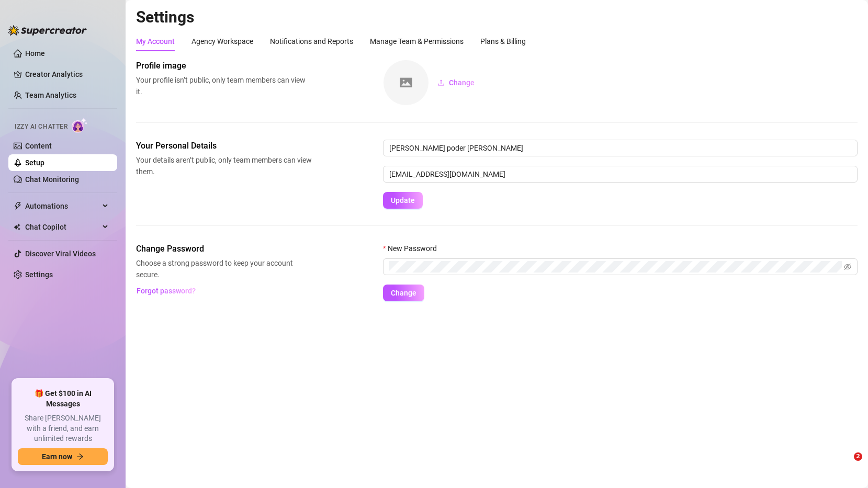  Describe the element at coordinates (224, 249) in the screenshot. I see `span: Change Password` at that location.